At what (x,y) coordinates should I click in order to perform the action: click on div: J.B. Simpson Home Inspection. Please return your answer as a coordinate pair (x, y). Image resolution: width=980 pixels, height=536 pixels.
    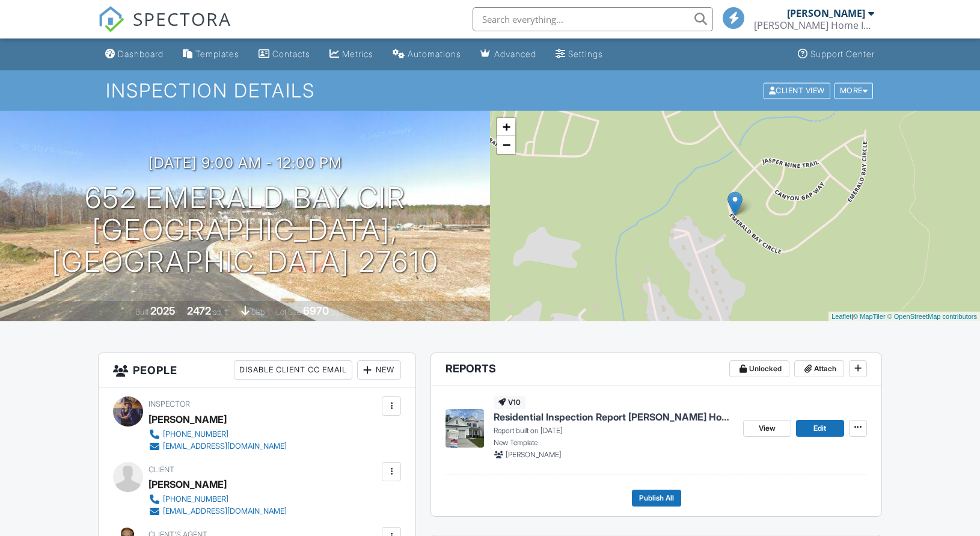
    Looking at the image, I should click on (815, 26).